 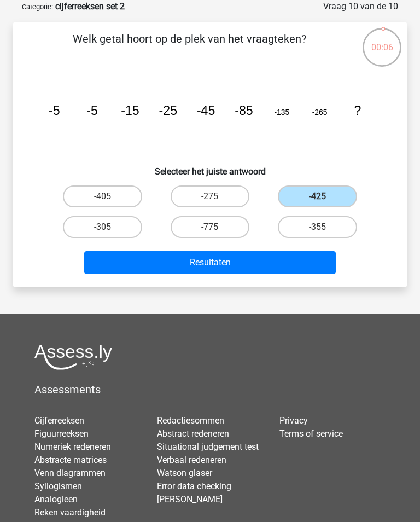 What do you see at coordinates (73, 357) in the screenshot?
I see `img: Assessly logo` at bounding box center [73, 357].